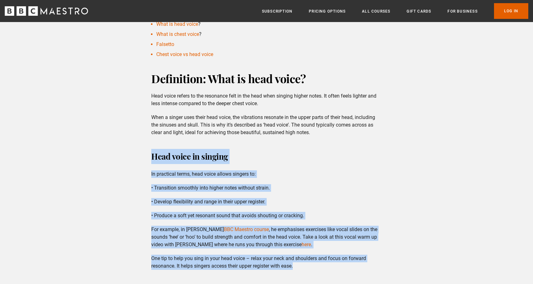  Describe the element at coordinates (266, 188) in the screenshot. I see `p: • Transition smoothly into higher notes without strain.` at that location.